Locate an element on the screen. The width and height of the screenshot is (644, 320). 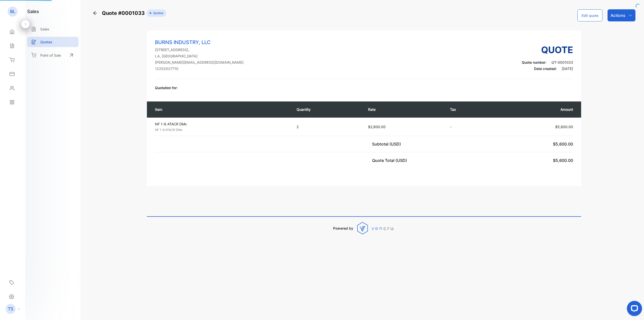
span: $2,800.00 is located at coordinates (377, 127).